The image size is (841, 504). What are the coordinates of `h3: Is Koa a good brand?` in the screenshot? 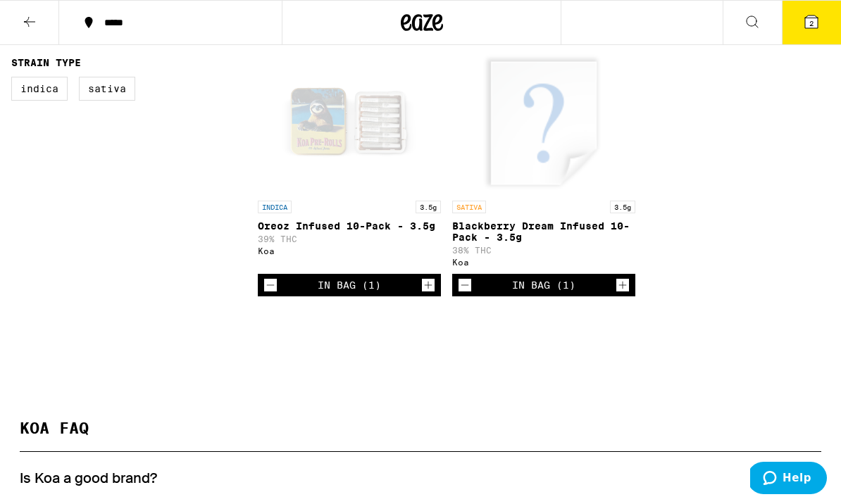 It's located at (88, 478).